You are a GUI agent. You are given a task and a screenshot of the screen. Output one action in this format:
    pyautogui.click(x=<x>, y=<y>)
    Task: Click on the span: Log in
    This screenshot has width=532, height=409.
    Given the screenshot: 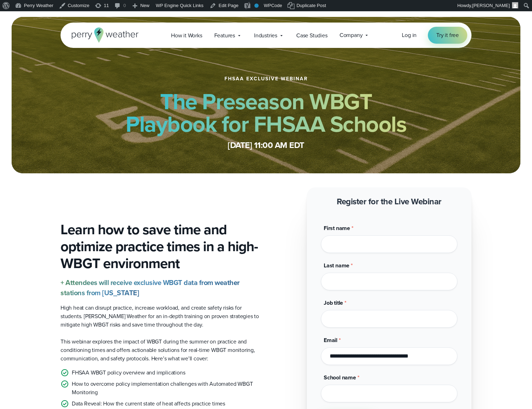 What is the action you would take?
    pyautogui.click(x=410, y=35)
    